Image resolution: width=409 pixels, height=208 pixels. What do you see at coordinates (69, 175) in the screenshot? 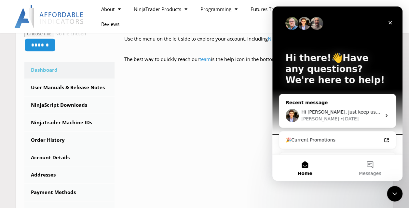
I see `a: Addresses` at bounding box center [69, 175].